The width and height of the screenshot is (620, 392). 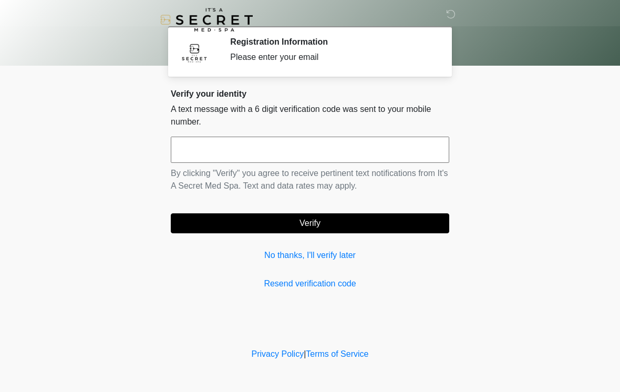 What do you see at coordinates (310, 94) in the screenshot?
I see `h2: Verify your identity` at bounding box center [310, 94].